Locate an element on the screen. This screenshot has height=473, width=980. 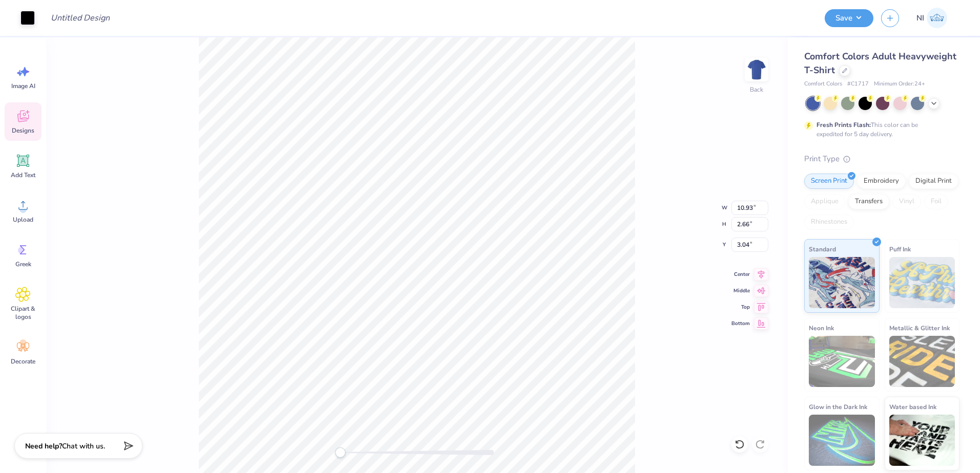
div: Vinyl is located at coordinates (906, 201).